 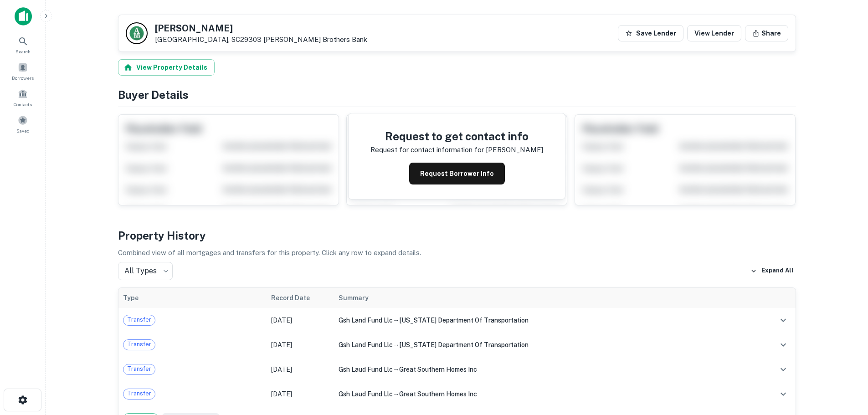 I want to click on img: capitalize-icon.png, so click(x=23, y=16).